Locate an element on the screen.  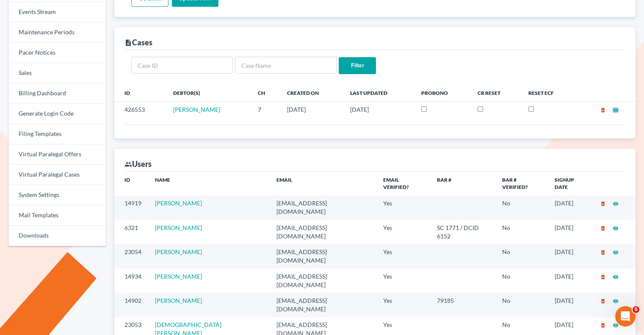
th: Ch is located at coordinates (265, 93).